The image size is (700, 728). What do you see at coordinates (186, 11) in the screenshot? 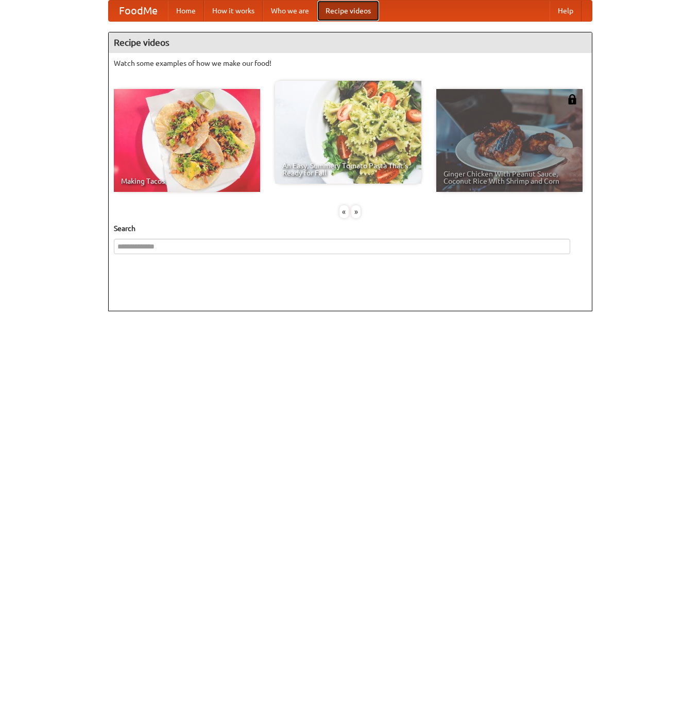
I see `a: Home` at bounding box center [186, 11].